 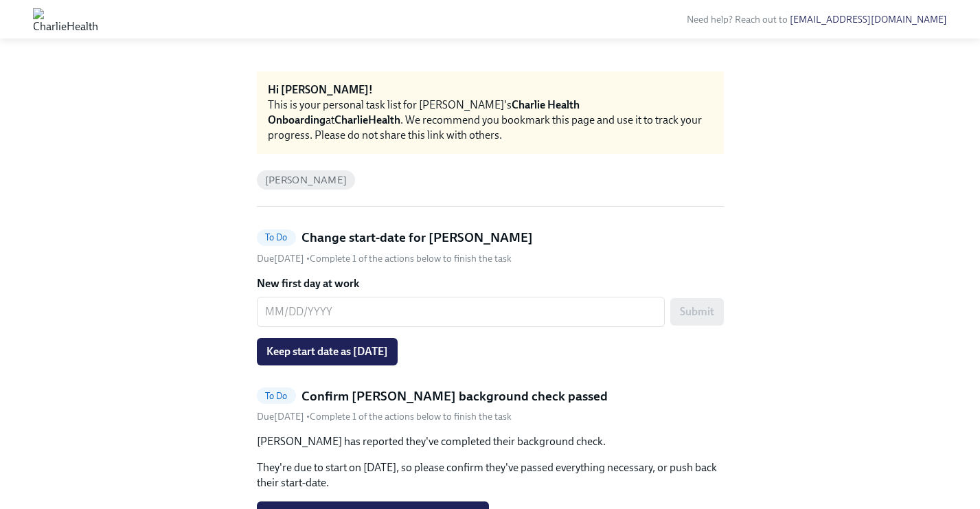 I want to click on label: New first day at work, so click(x=490, y=284).